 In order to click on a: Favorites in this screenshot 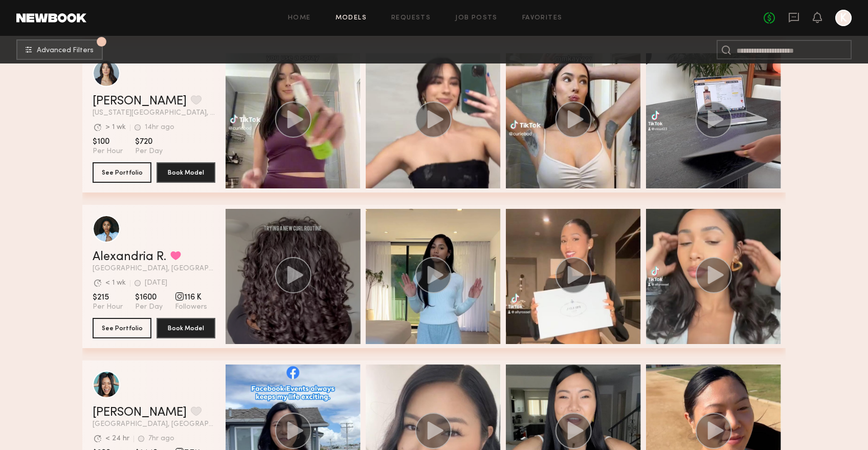, I will do `click(542, 17)`.